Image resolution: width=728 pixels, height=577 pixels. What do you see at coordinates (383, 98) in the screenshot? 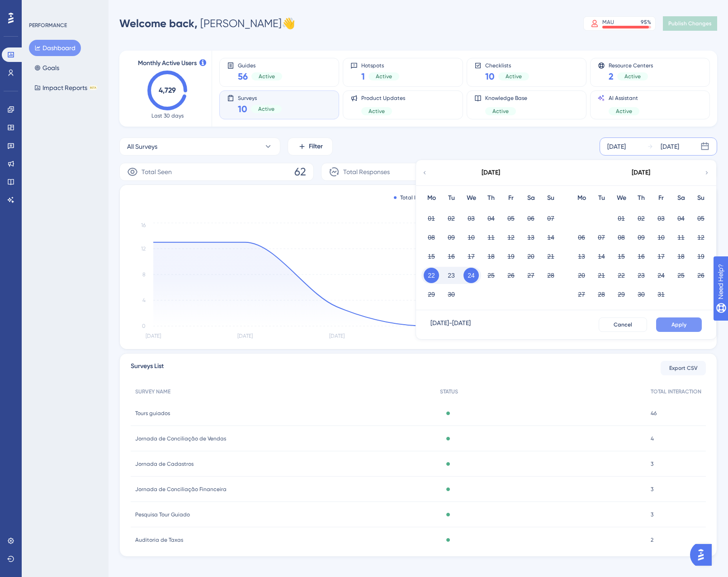
I see `span: Product Updates` at bounding box center [383, 98].